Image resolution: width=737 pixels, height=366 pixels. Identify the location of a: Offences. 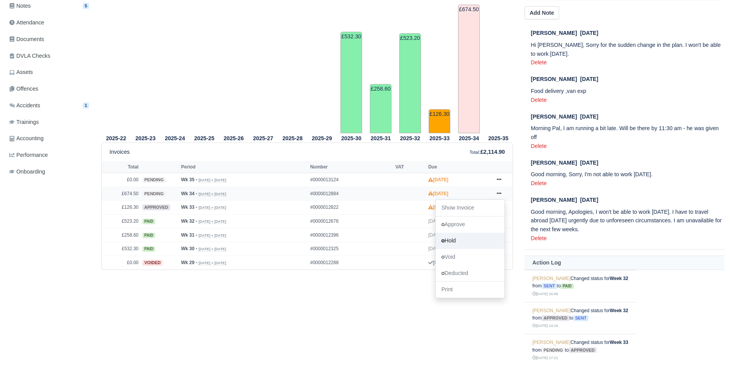
(49, 89).